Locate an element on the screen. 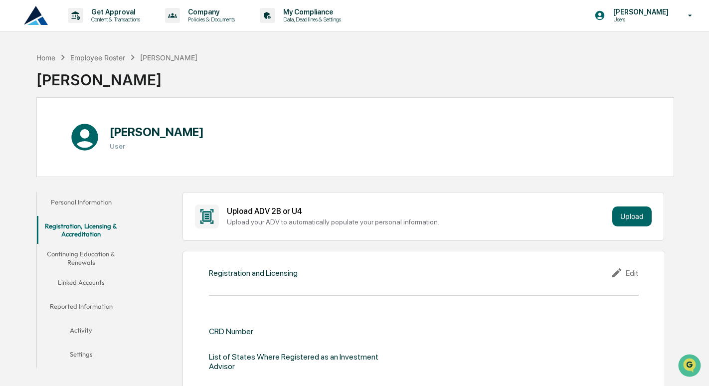 This screenshot has width=709, height=386. div: Upload your ADV to automatically populate your personal information. is located at coordinates (418, 222).